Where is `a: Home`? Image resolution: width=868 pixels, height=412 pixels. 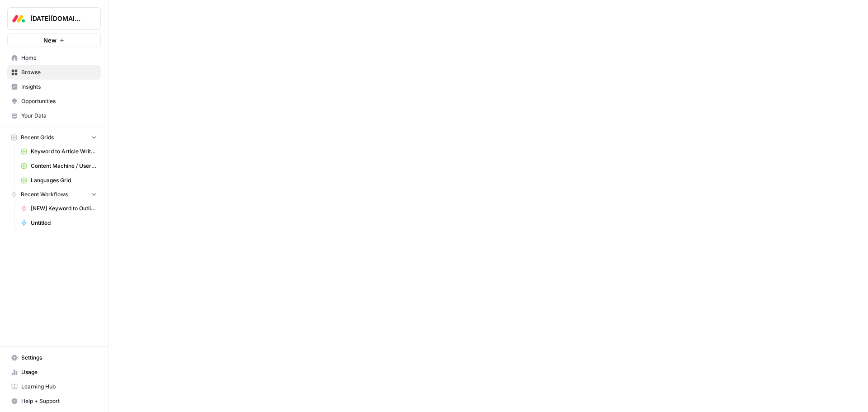
a: Home is located at coordinates (54, 58).